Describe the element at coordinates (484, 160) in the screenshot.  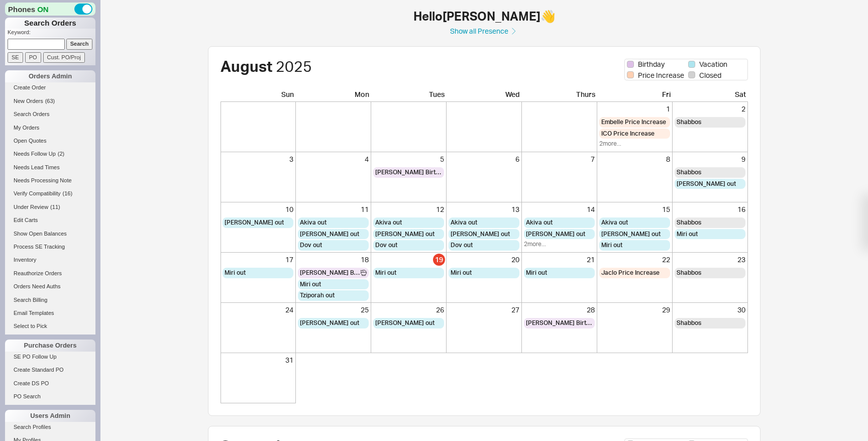
I see `div: 6` at that location.